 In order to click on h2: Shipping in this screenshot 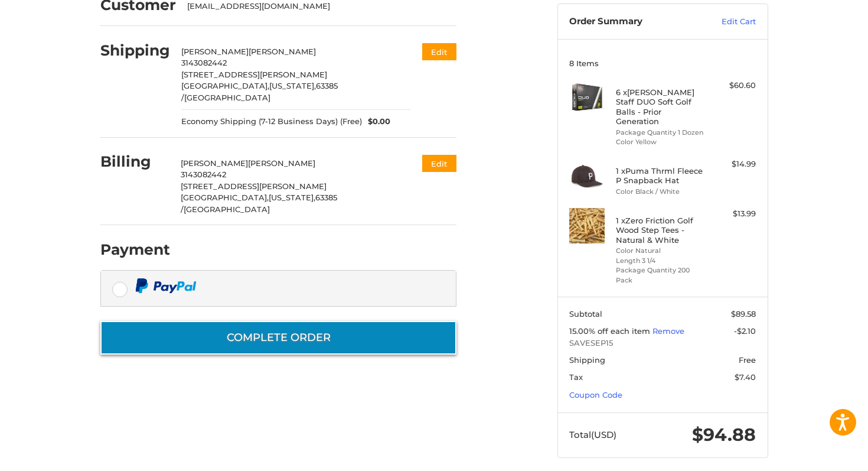, I will do `click(135, 50)`.